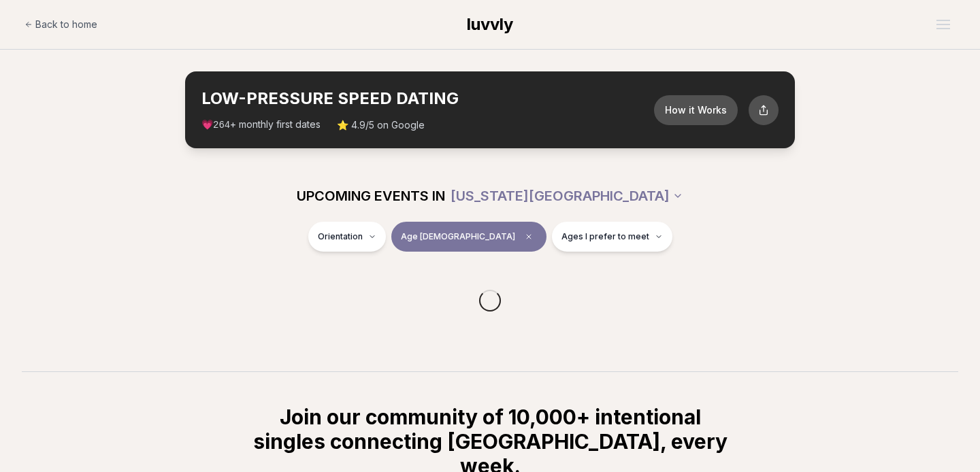 This screenshot has width=980, height=472. What do you see at coordinates (490, 25) in the screenshot?
I see `a: luvvly` at bounding box center [490, 25].